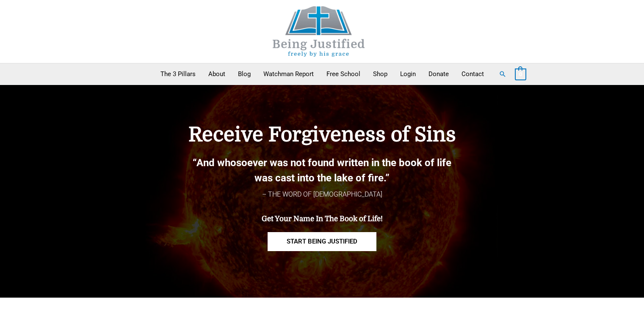  Describe the element at coordinates (322, 219) in the screenshot. I see `h4: Get Your Name In The Book of Life!` at that location.